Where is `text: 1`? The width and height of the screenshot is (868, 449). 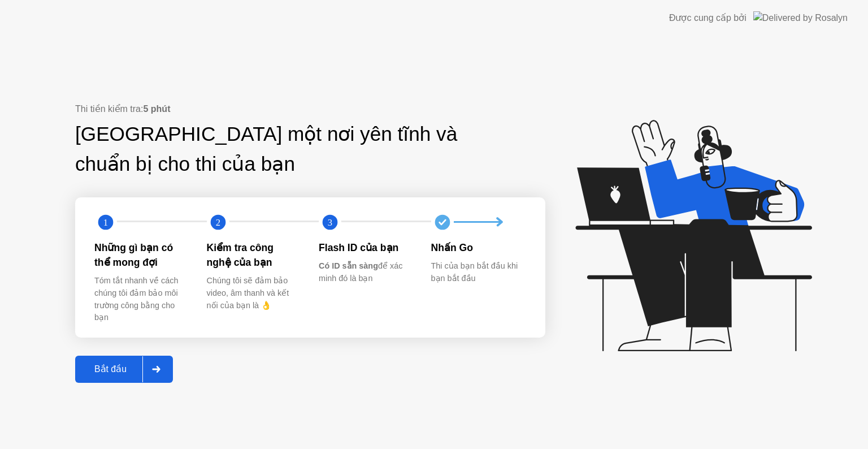
text: 1 is located at coordinates (106, 222).